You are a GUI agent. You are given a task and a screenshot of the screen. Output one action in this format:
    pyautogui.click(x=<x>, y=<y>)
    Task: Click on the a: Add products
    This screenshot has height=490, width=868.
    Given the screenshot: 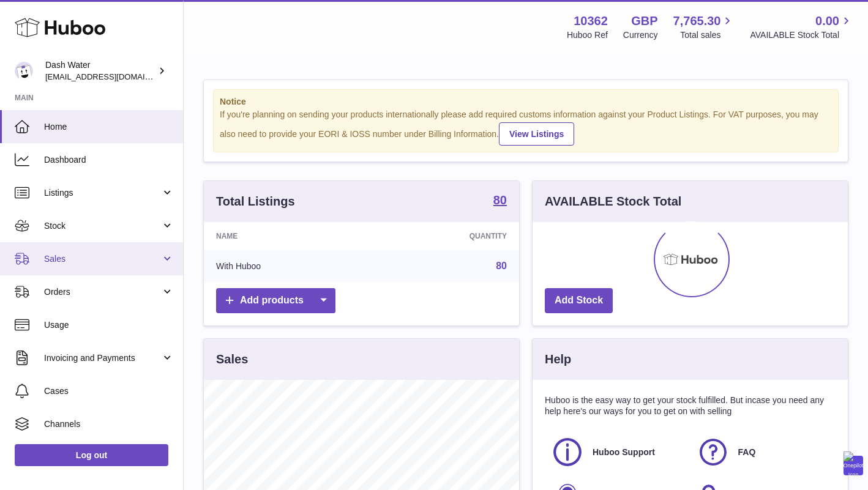 What is the action you would take?
    pyautogui.click(x=276, y=301)
    